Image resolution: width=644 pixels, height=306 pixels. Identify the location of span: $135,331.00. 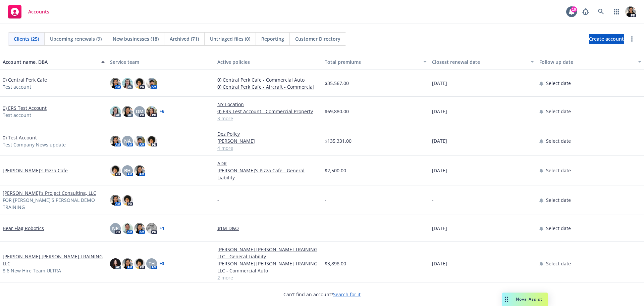
(338, 141).